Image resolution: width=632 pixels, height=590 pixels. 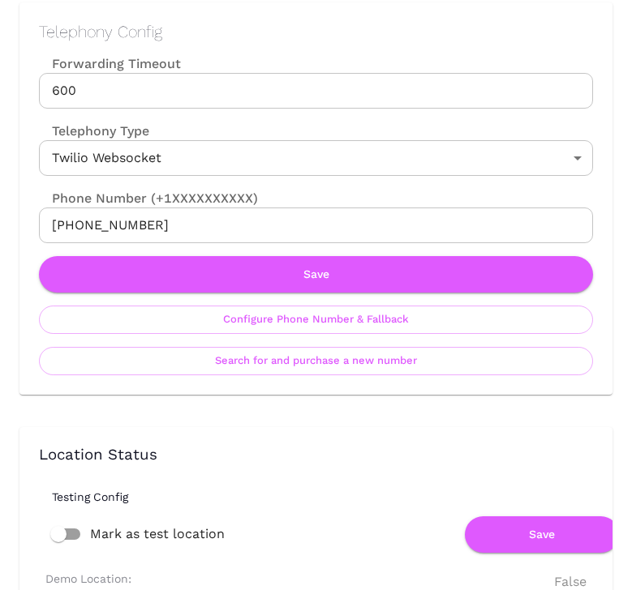 What do you see at coordinates (315, 320) in the screenshot?
I see `button: Configure Phone Number & Fallback` at bounding box center [315, 320].